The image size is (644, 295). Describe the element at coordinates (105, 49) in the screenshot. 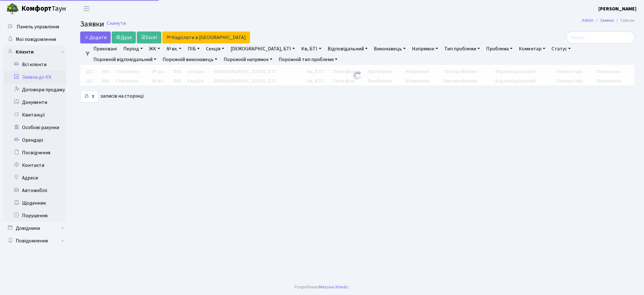

I see `a: Приховані` at that location.